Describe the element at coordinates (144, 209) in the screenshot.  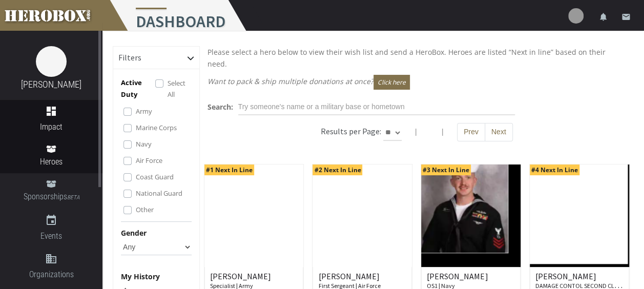
I see `label: Other` at that location.